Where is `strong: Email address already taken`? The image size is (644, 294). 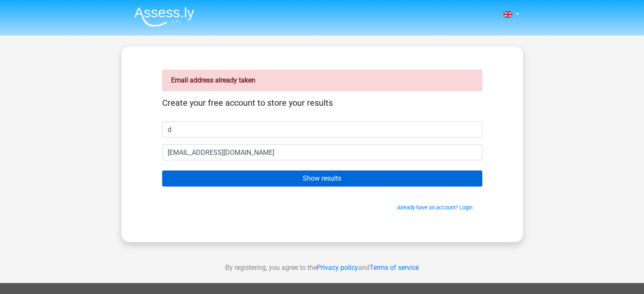
strong: Email address already taken is located at coordinates (213, 80).